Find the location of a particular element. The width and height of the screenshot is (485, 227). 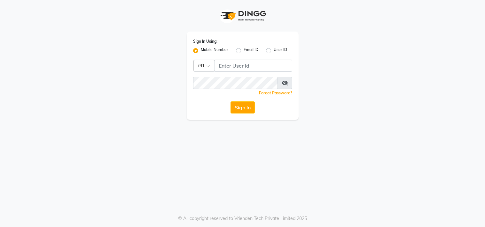

label: Sign In Using: is located at coordinates (205, 42).